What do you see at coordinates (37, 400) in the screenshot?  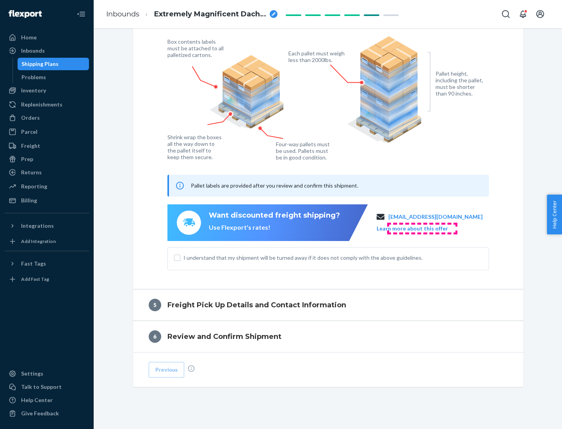 I see `div: Help Center` at bounding box center [37, 400].